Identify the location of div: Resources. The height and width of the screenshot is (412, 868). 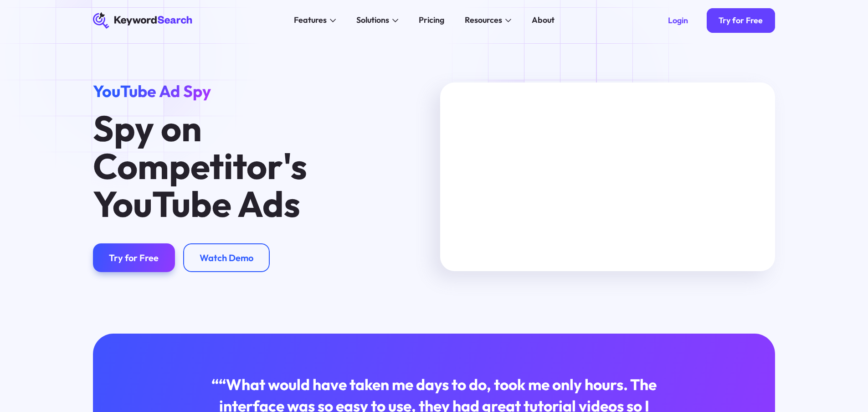
(484, 20).